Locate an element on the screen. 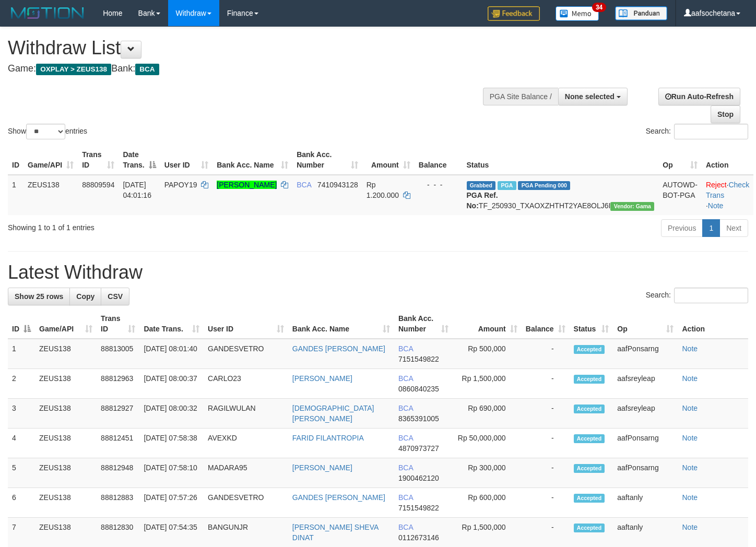  td: aafsreyleap is located at coordinates (645, 383).